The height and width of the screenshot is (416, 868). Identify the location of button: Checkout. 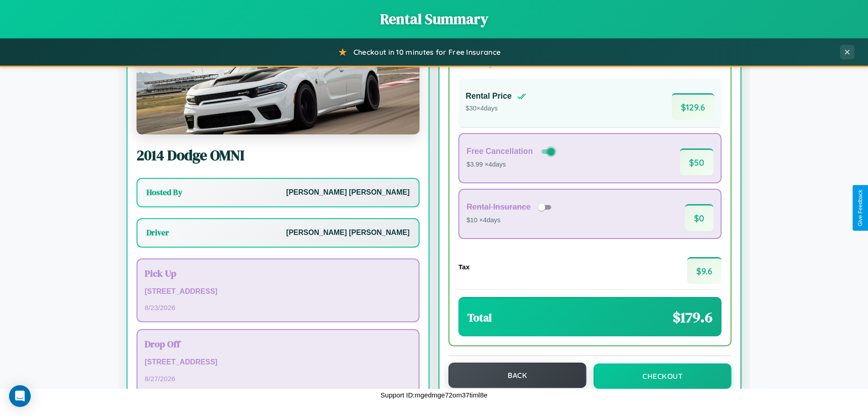
(662, 376).